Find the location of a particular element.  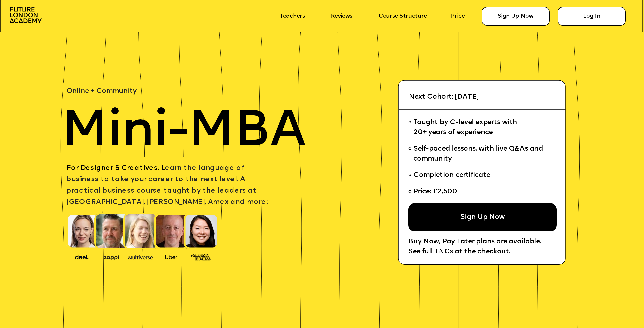

a: Reviews is located at coordinates (341, 16).